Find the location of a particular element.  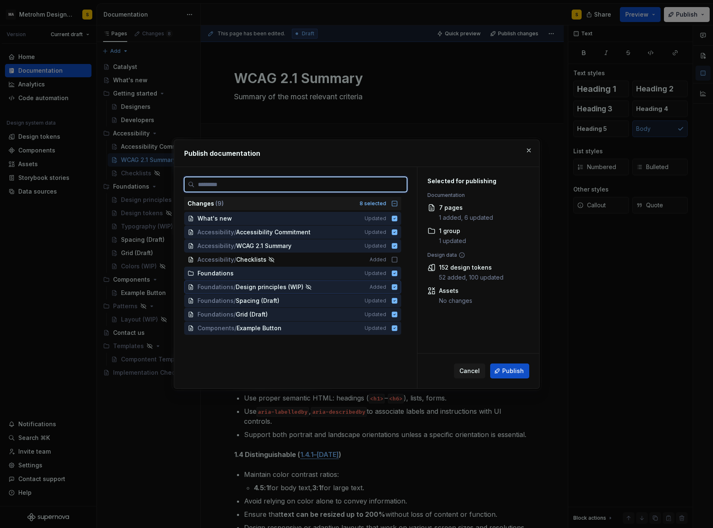

div: 52 added, 100 updated is located at coordinates (471, 278).